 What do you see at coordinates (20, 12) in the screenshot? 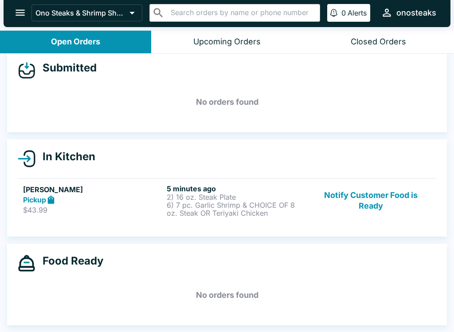
I see `button: open drawer` at bounding box center [20, 12].